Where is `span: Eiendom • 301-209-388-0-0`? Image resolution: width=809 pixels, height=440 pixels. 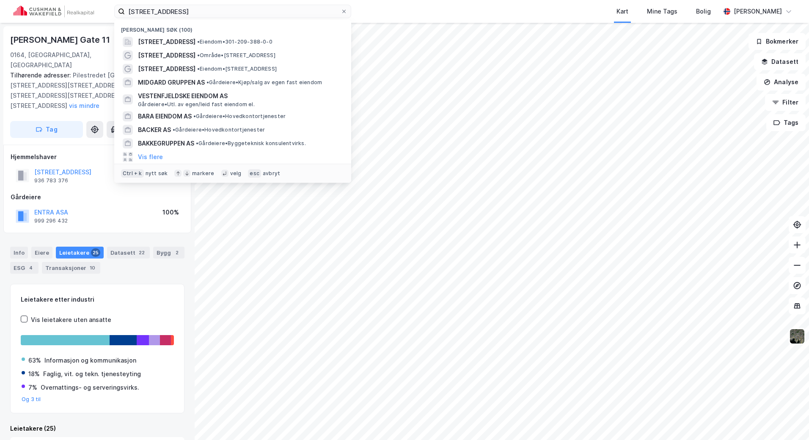 span: Eiendom • 301-209-388-0-0 is located at coordinates (235, 42).